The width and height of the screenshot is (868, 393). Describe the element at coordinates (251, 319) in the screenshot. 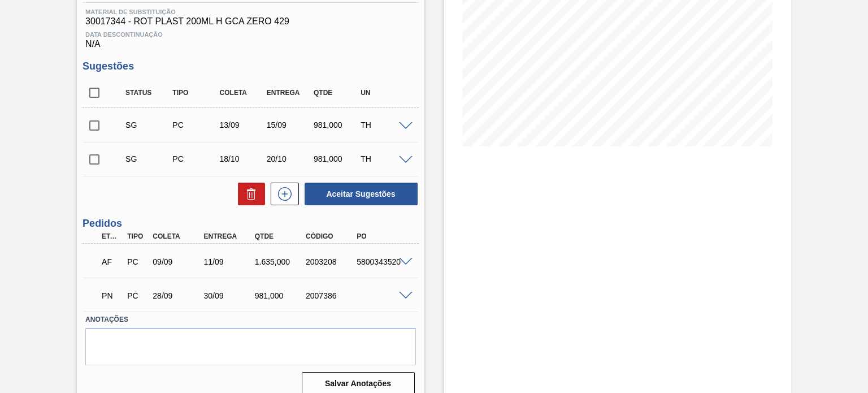

I see `label: Anotações` at that location.